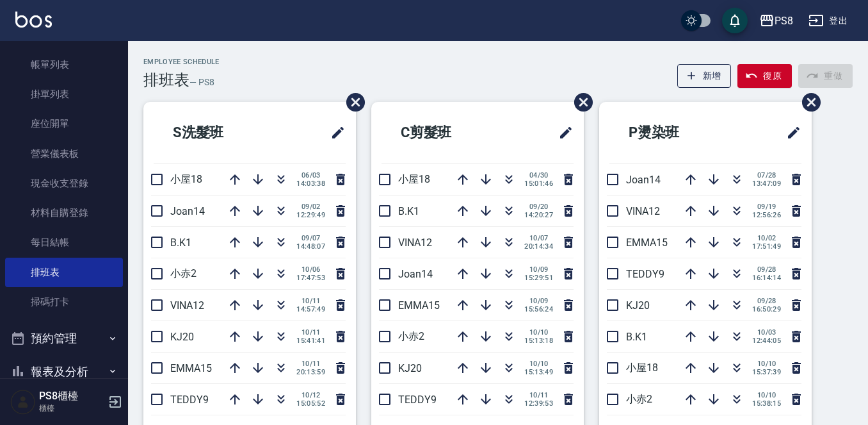  What do you see at coordinates (766, 215) in the screenshot?
I see `span: 12:56:26` at bounding box center [766, 215].